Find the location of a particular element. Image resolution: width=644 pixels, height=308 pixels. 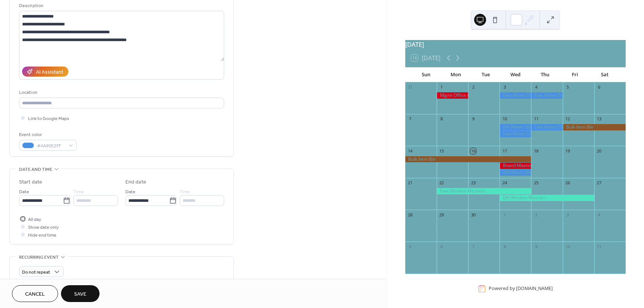

div: Board Meeting is located at coordinates (515, 166).